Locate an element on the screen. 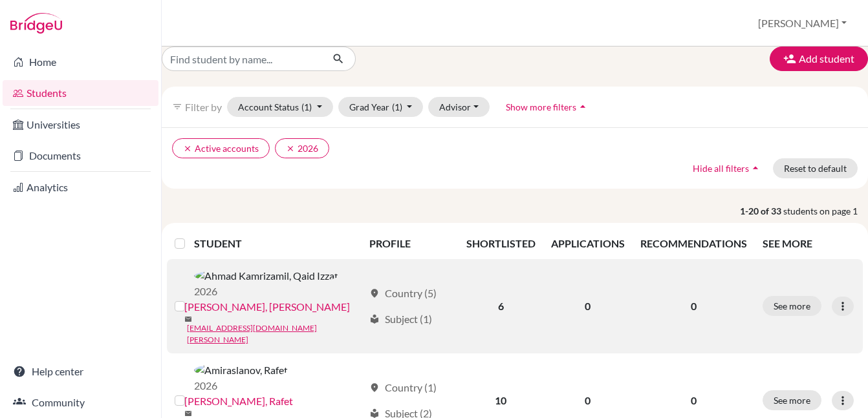  div: Subject (1) is located at coordinates (400, 319).